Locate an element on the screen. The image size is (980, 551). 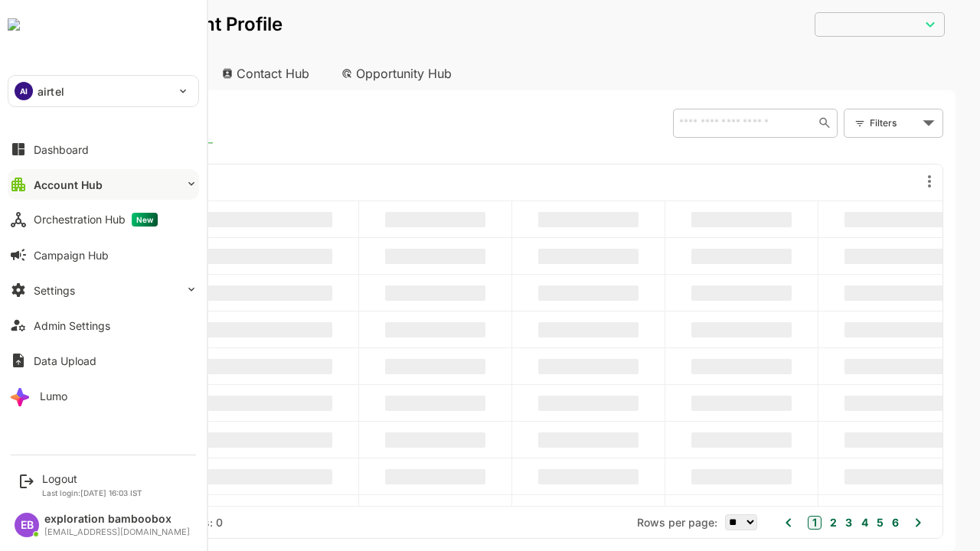
button: 1 is located at coordinates (761, 523).